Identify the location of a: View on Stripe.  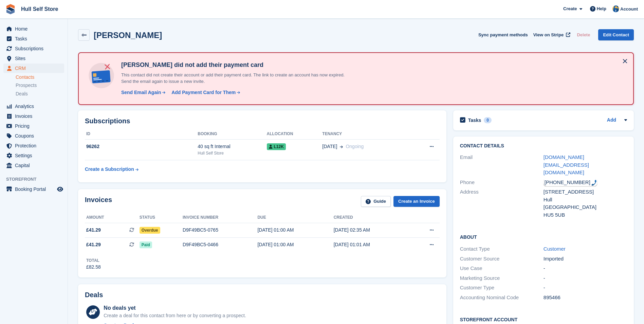
(551, 35).